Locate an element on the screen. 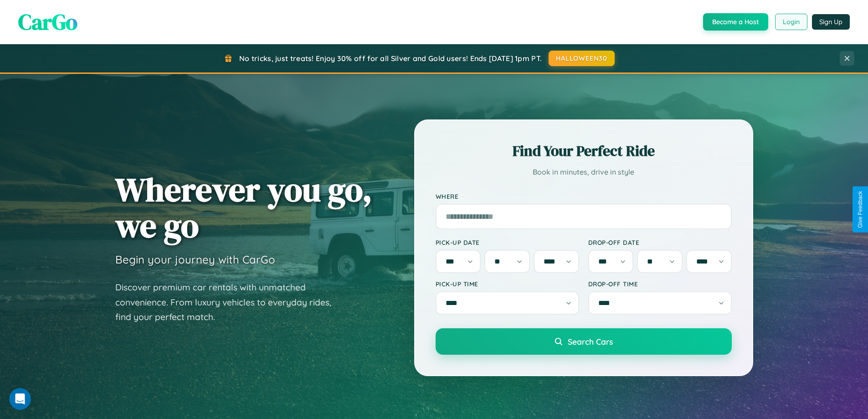 Image resolution: width=868 pixels, height=419 pixels. h1: Wherever you go, we go is located at coordinates (244, 208).